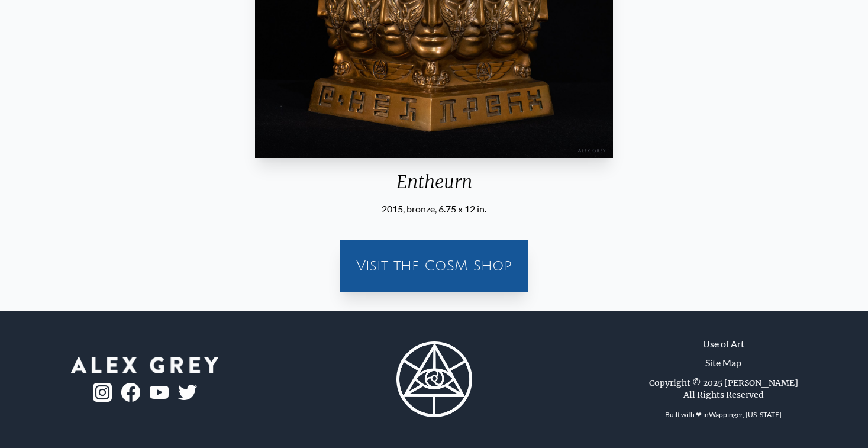 The width and height of the screenshot is (868, 448). Describe the element at coordinates (724, 395) in the screenshot. I see `div: All Rights Reserved` at that location.